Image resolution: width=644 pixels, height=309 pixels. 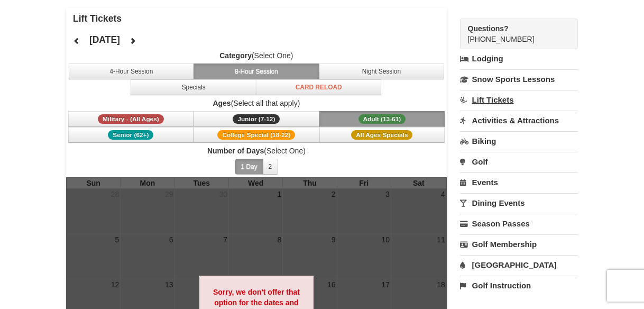 What do you see at coordinates (518, 79) in the screenshot?
I see `a: Snow Sports Lessons` at bounding box center [518, 79].